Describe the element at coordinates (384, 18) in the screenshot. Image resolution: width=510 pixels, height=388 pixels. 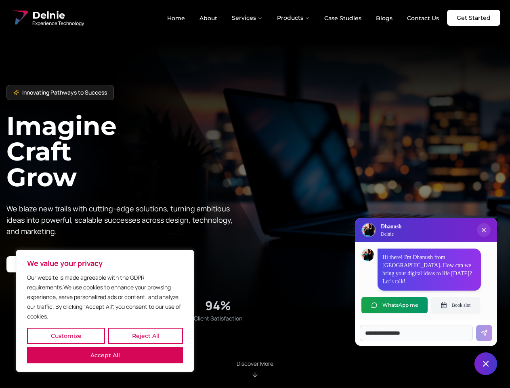
I see `a: Blogs` at that location.